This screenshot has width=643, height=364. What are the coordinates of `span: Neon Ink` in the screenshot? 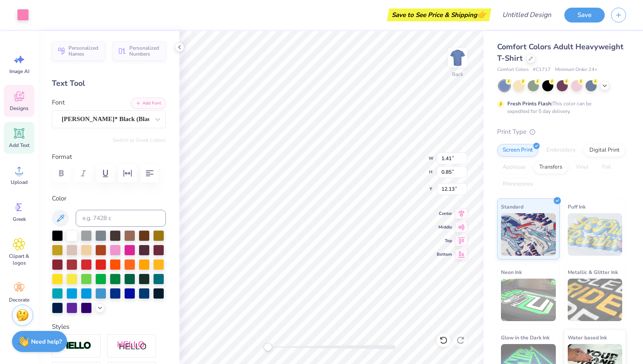 It's located at (511, 272).